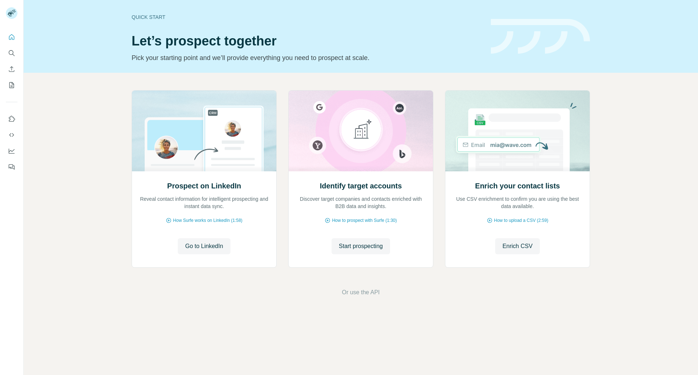 Image resolution: width=698 pixels, height=375 pixels. I want to click on button: Start prospecting, so click(361, 246).